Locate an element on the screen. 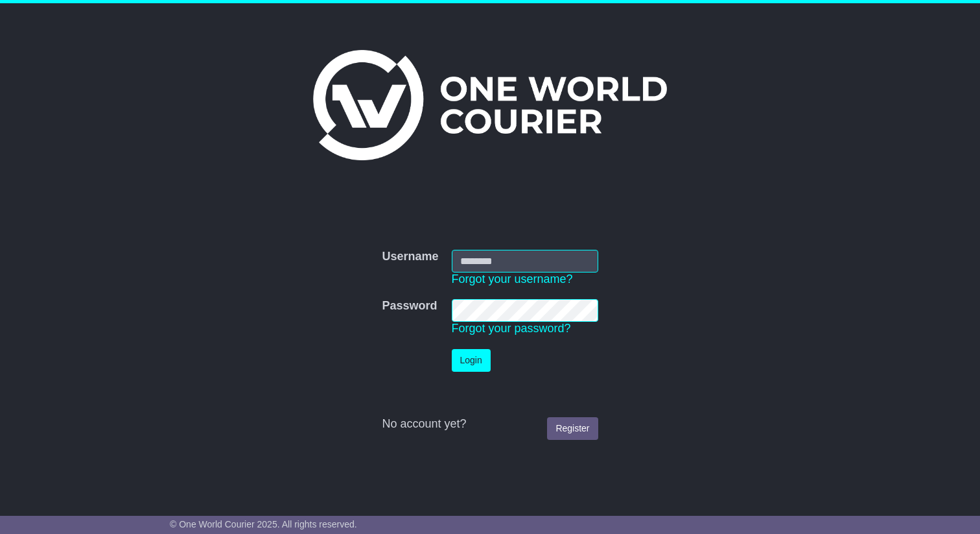 The height and width of the screenshot is (534, 980). button: Login is located at coordinates (471, 360).